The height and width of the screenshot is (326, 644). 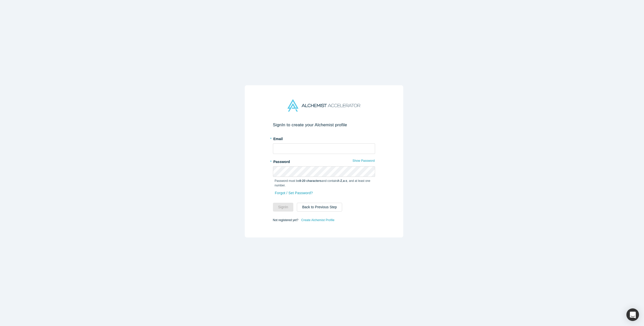 I want to click on p: Password must be and contain , , and at least one number., so click(x=324, y=183).